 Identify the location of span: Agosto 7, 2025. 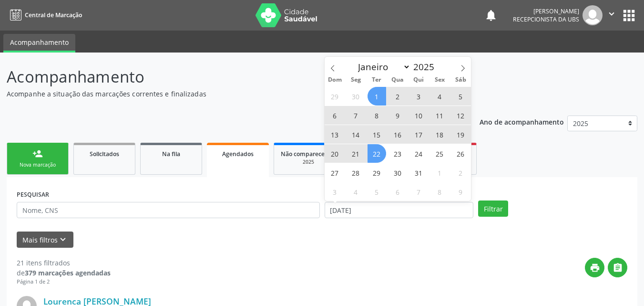
(419, 191).